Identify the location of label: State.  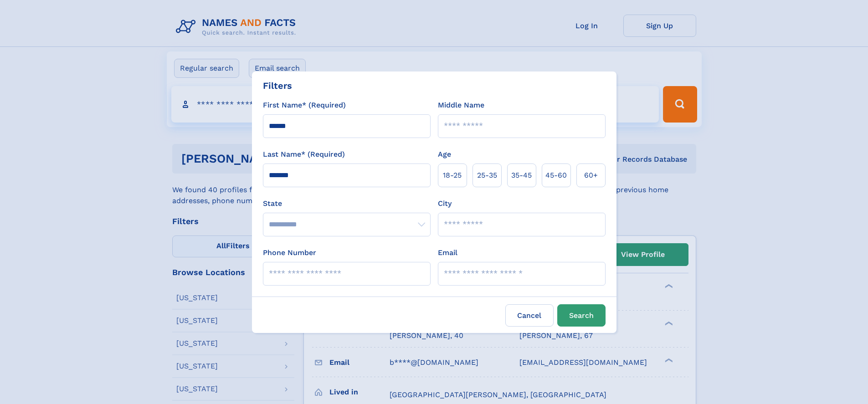
(347, 203).